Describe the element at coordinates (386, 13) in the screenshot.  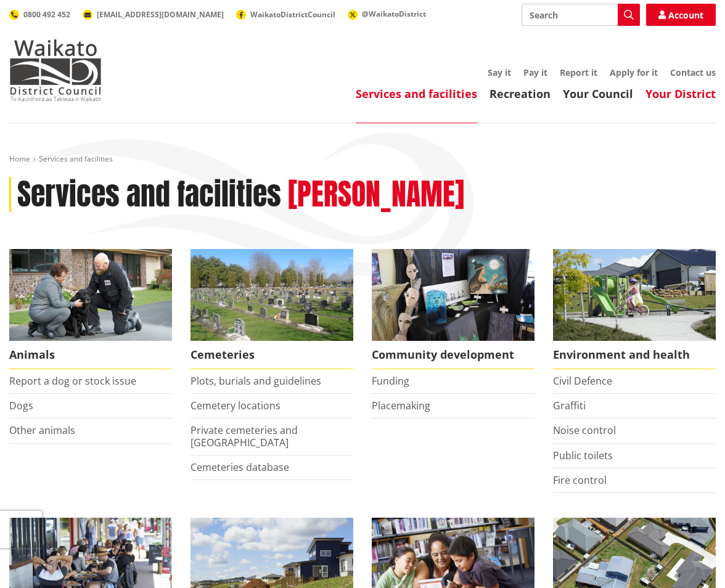
I see `a: @WaikatoDistrict` at that location.